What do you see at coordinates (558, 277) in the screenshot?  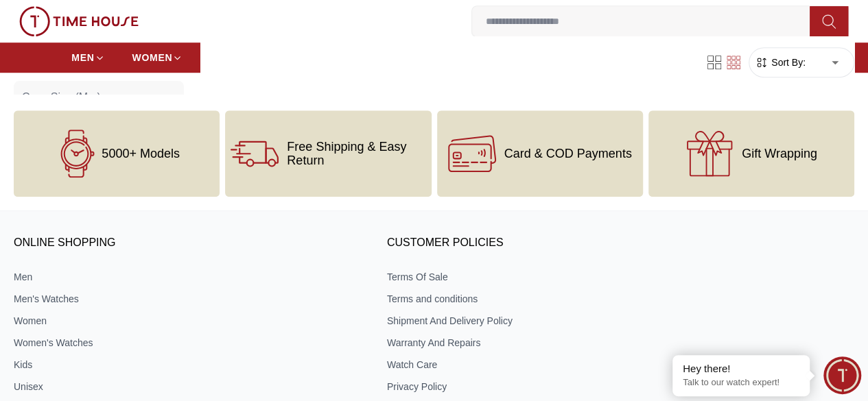 I see `a: Terms Of Sale` at bounding box center [558, 277].